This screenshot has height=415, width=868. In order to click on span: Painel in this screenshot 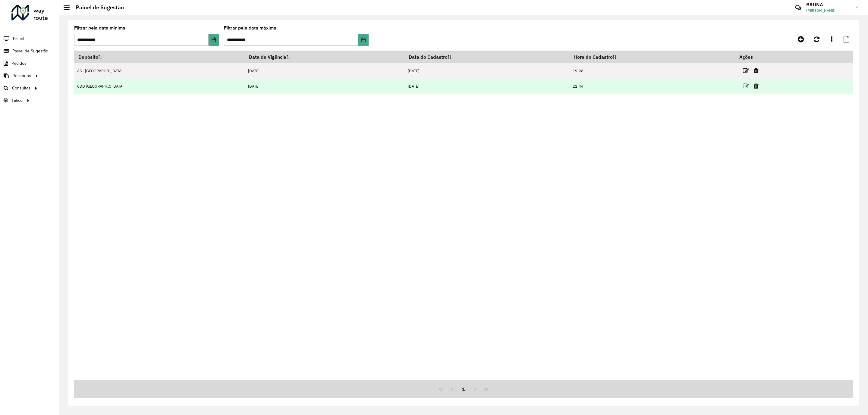, I will do `click(18, 38)`.